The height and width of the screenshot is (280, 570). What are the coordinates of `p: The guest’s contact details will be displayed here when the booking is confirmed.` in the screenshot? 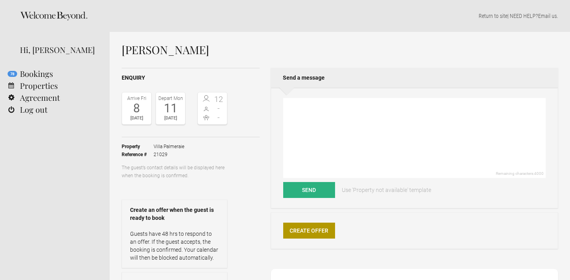 It's located at (174, 172).